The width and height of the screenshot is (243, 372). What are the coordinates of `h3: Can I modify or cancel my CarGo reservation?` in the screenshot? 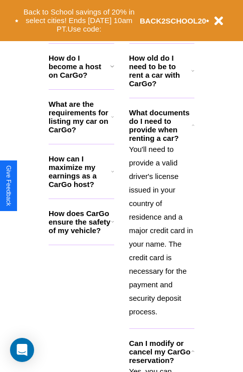 It's located at (161, 352).